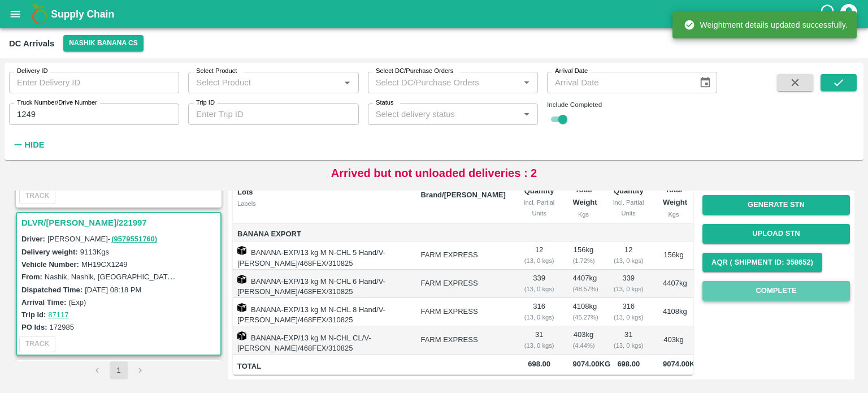 The width and height of the screenshot is (868, 393). I want to click on td: 31, so click(629, 341).